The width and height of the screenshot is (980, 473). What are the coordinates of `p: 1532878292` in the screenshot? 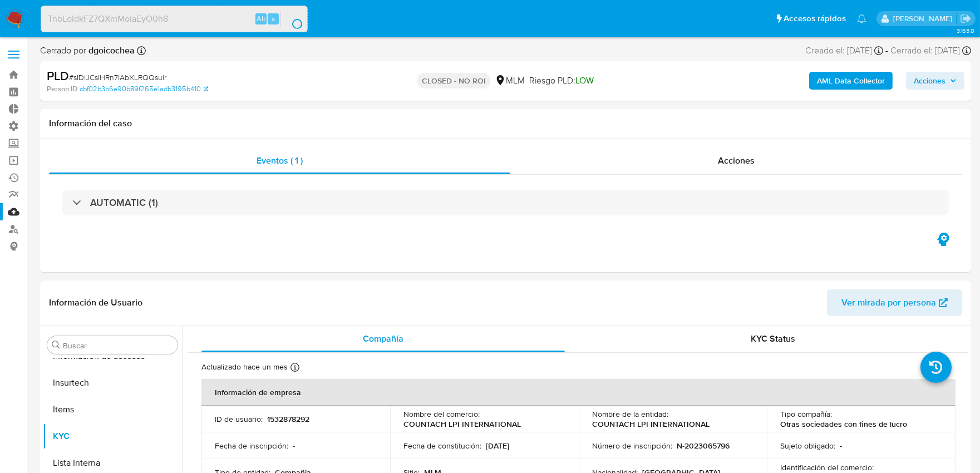 It's located at (288, 419).